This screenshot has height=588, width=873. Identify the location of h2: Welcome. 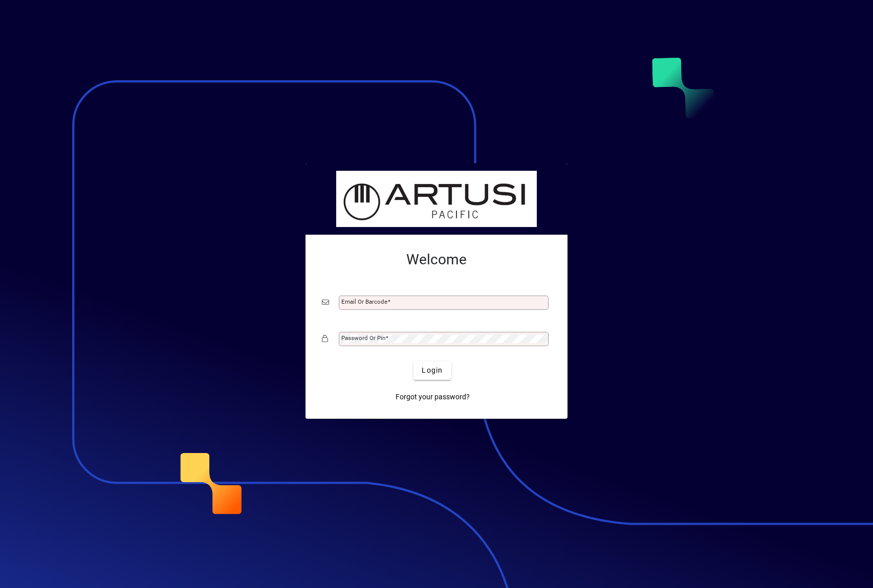
(436, 260).